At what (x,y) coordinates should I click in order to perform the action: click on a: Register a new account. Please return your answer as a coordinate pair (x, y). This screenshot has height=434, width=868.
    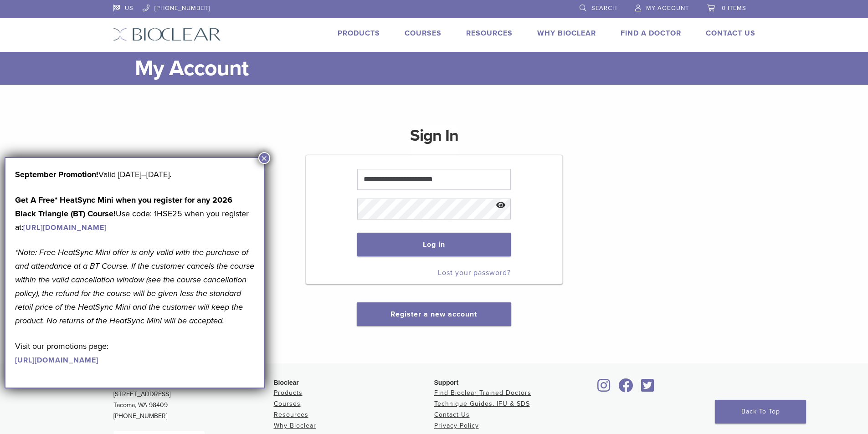
    Looking at the image, I should click on (434, 314).